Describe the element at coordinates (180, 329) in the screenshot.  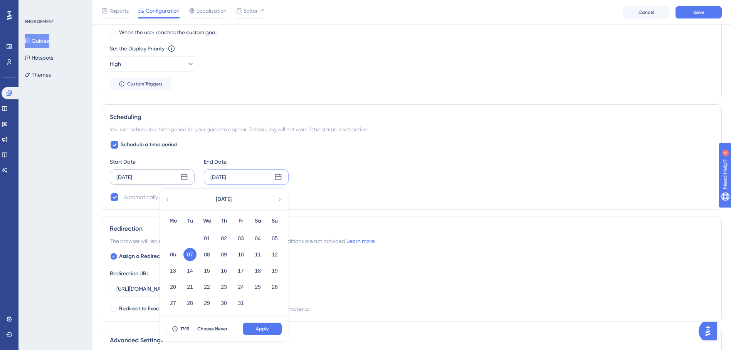
I see `button: 17:15` at that location.